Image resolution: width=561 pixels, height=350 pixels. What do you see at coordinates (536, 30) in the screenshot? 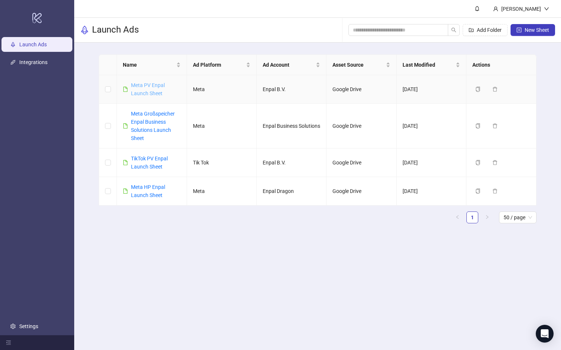
I see `span: New Sheet` at bounding box center [536, 30].